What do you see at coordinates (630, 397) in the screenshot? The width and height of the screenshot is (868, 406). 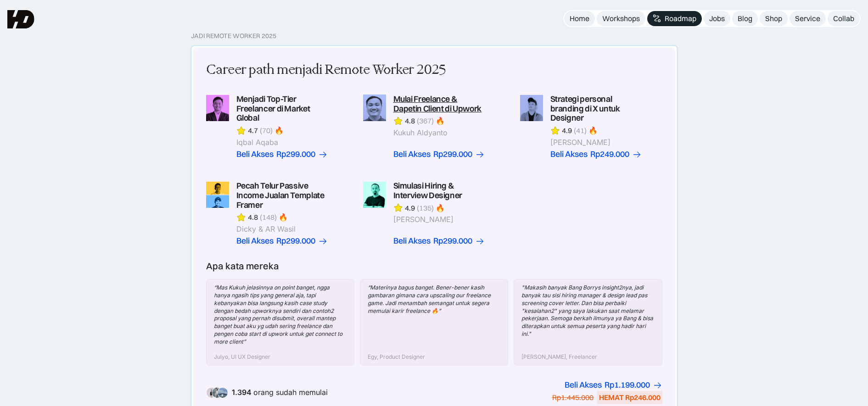 I see `div: HEMAT Rp246.000` at bounding box center [630, 397].